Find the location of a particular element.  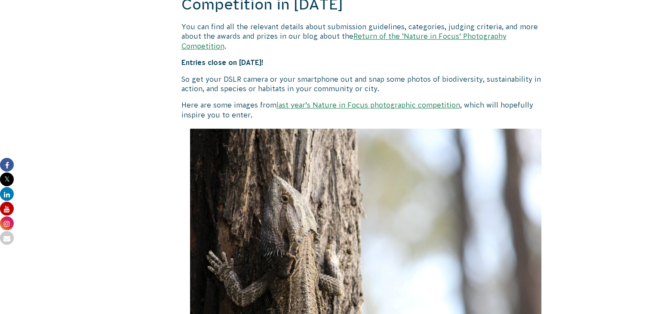

a: Return of the ‘Nature in Focus’ Photography Competition is located at coordinates (344, 41).